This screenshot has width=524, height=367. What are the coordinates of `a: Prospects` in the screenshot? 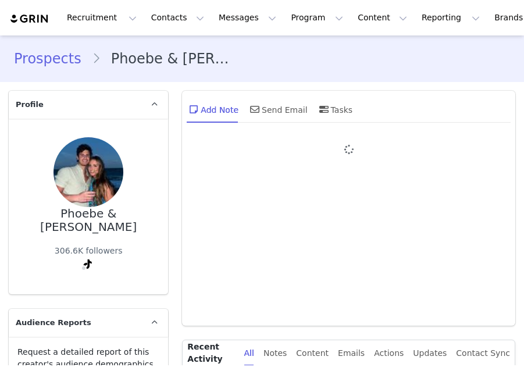 It's located at (53, 59).